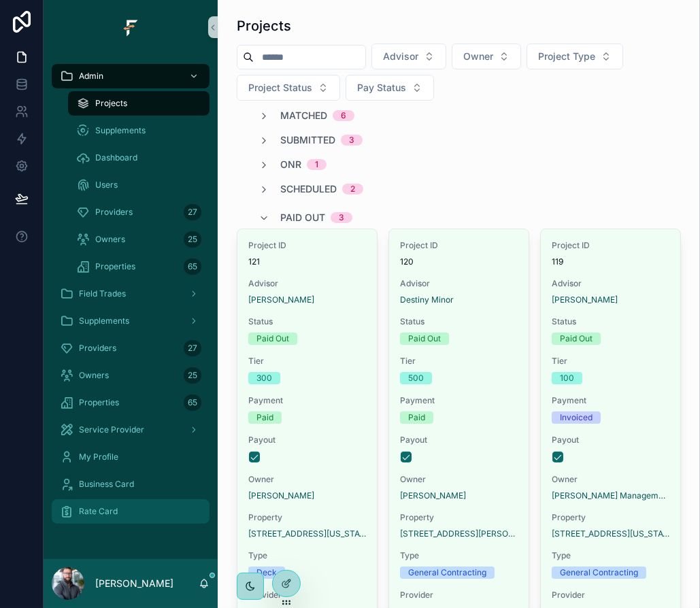  What do you see at coordinates (416, 379) in the screenshot?
I see `div: 500` at bounding box center [416, 379].